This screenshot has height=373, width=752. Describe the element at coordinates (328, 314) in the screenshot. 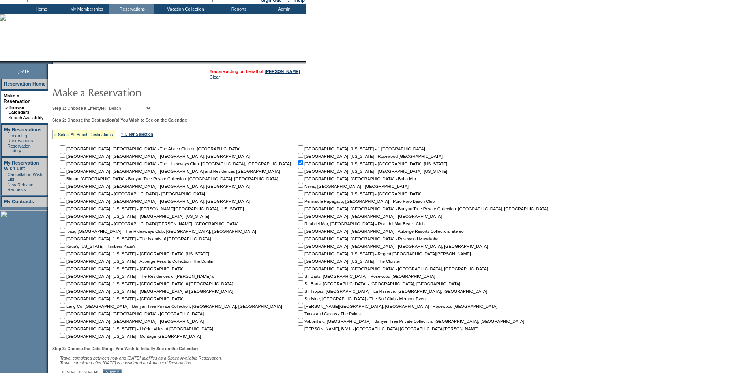

I see `nobr: Turks and Caicos - The Palms` at that location.